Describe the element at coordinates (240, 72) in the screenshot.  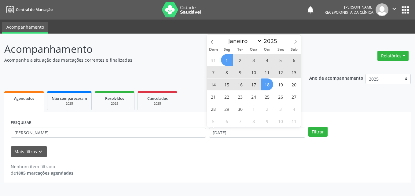
I see `span: Setembro 9, 2025` at that location.